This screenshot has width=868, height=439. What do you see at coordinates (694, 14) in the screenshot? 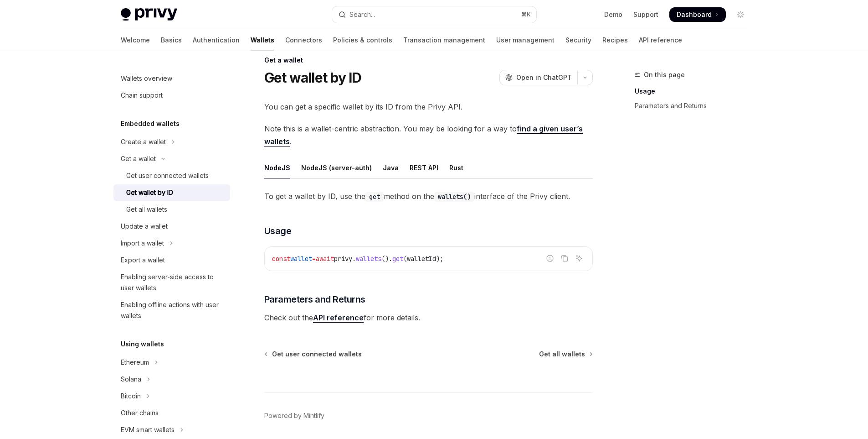
I see `span: Dashboard` at bounding box center [694, 14].